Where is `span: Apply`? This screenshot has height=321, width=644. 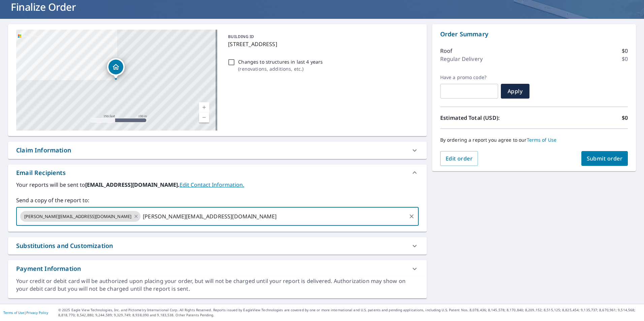
span: Apply is located at coordinates (515, 91).